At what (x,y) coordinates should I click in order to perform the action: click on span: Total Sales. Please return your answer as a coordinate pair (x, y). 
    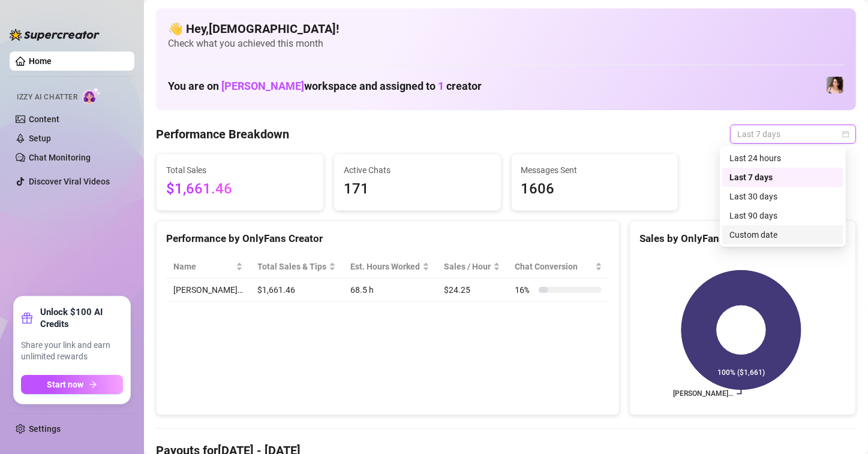
    Looking at the image, I should click on (240, 170).